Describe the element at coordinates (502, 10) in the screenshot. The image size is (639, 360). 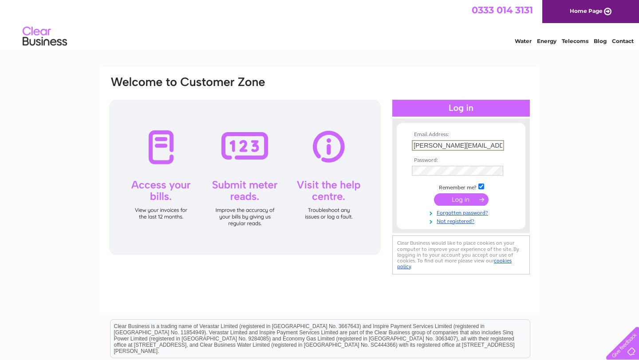
I see `a: 0333 014 3131` at that location.